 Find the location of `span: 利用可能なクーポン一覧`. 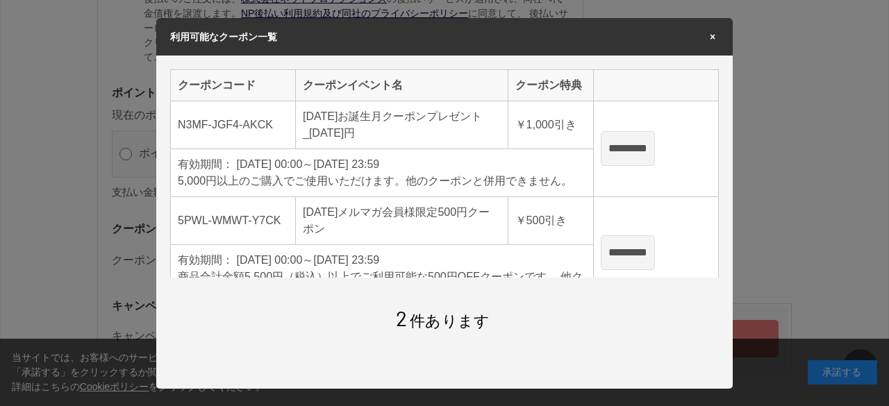

span: 利用可能なクーポン一覧 is located at coordinates (224, 37).